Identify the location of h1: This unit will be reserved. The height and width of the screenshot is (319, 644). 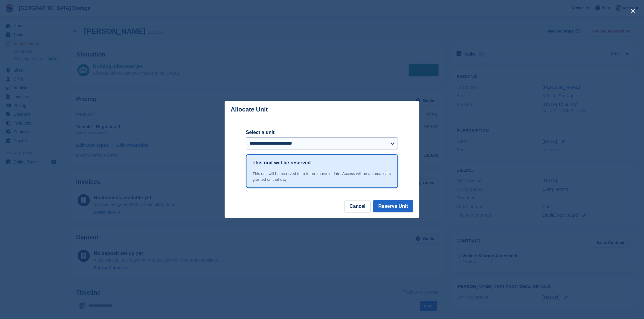
(282, 163).